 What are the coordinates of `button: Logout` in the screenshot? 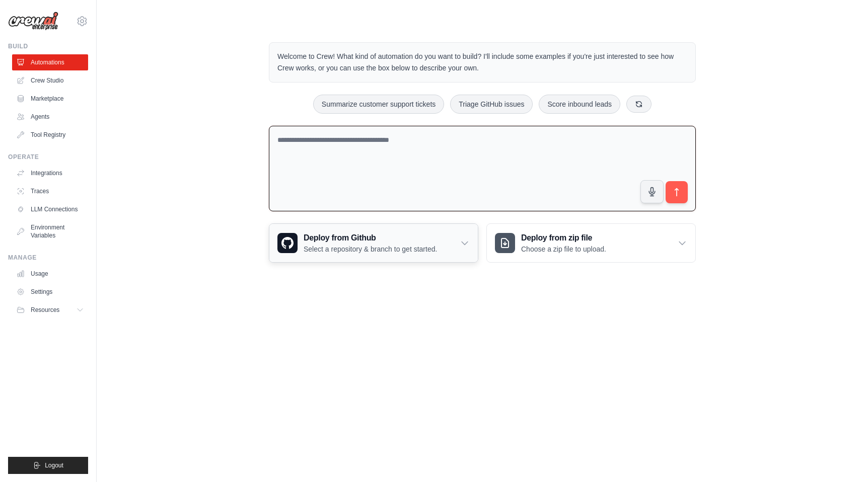 It's located at (47, 465).